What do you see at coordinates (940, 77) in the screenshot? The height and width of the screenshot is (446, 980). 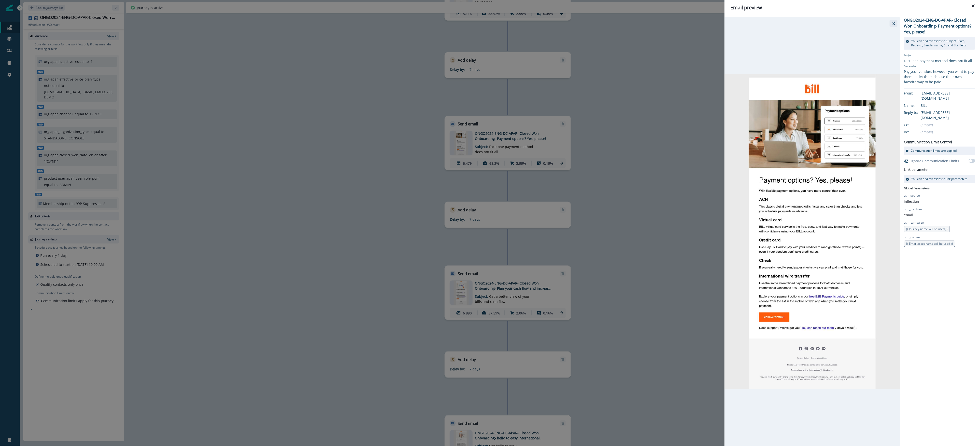 I see `div: Pay your vendors however you want to pay them, or let them choose their own favorite way to be paid.` at bounding box center [940, 77].